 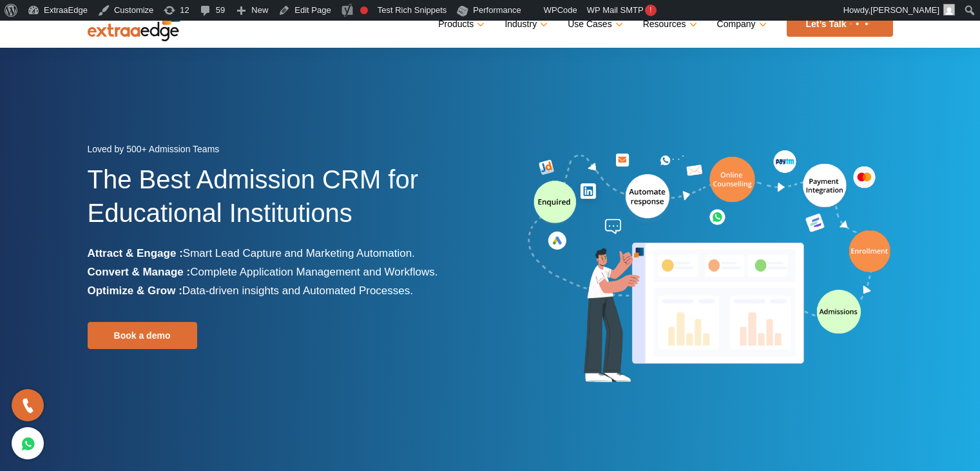 What do you see at coordinates (297, 290) in the screenshot?
I see `span: Data-driven insights and Automated Processes.` at bounding box center [297, 290].